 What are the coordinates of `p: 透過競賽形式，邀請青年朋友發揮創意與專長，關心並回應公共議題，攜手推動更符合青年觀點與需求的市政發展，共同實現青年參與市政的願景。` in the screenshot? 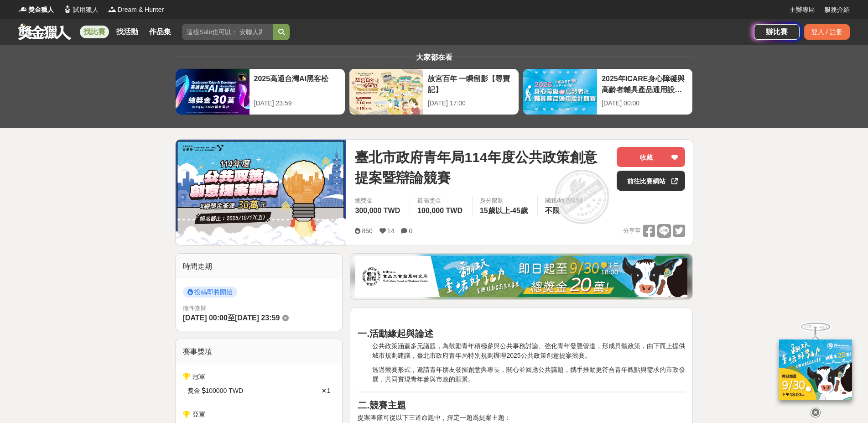 It's located at (529, 375).